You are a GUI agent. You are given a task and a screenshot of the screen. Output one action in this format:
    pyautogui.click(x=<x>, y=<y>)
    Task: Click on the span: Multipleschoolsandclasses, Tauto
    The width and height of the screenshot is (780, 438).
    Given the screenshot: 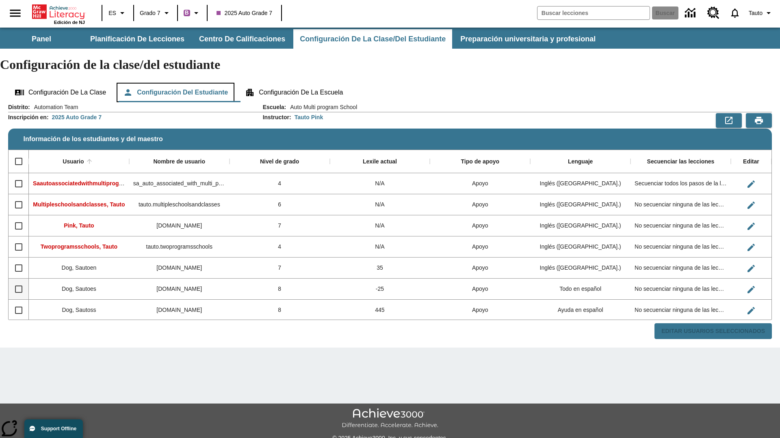 What is the action you would take?
    pyautogui.click(x=79, y=205)
    